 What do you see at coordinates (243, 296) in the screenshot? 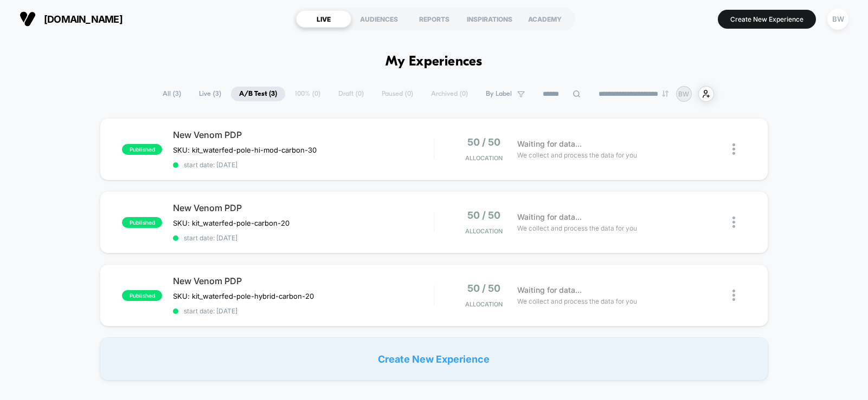
I see `span: SKU: kit_waterfed-pole-hybrid-carbon-20` at bounding box center [243, 296].